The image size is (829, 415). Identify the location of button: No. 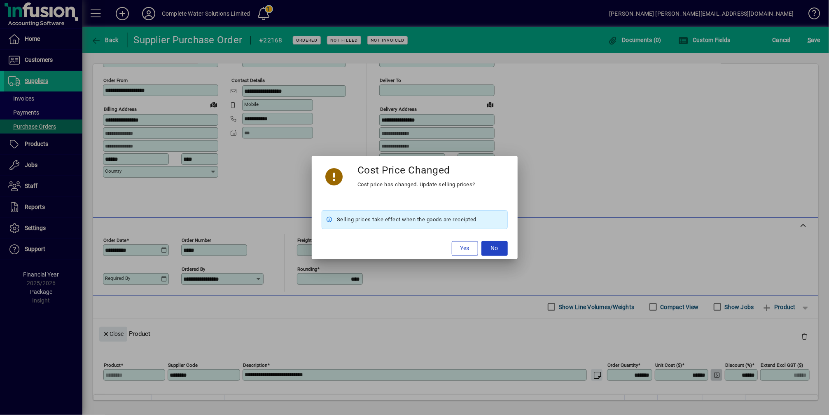
(495, 248).